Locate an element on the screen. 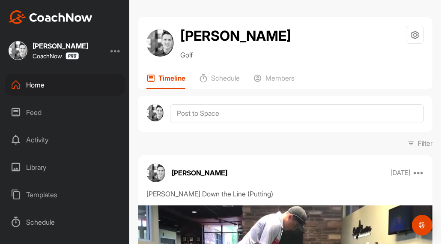 This screenshot has height=244, width=441. img: CoachNow Pro is located at coordinates (72, 56).